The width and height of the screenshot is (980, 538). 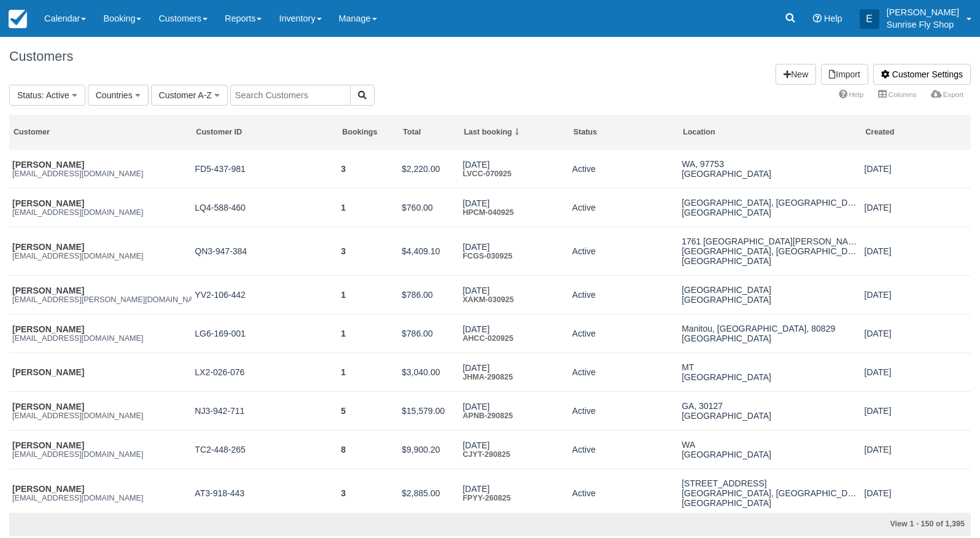 What do you see at coordinates (264, 450) in the screenshot?
I see `td: TC2-448-265` at bounding box center [264, 450].